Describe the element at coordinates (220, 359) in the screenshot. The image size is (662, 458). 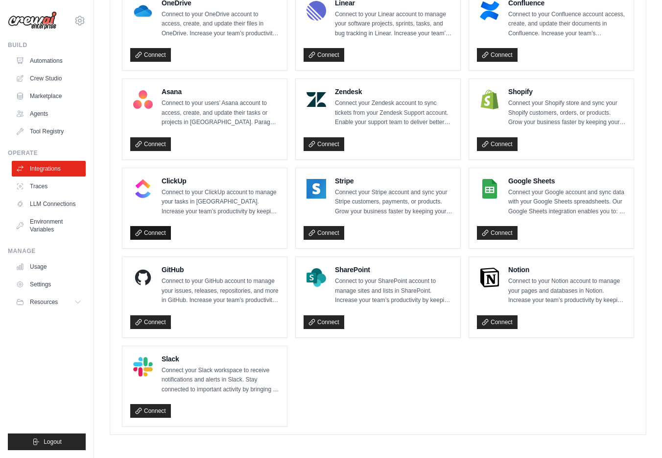
I see `h4: Slack` at that location.